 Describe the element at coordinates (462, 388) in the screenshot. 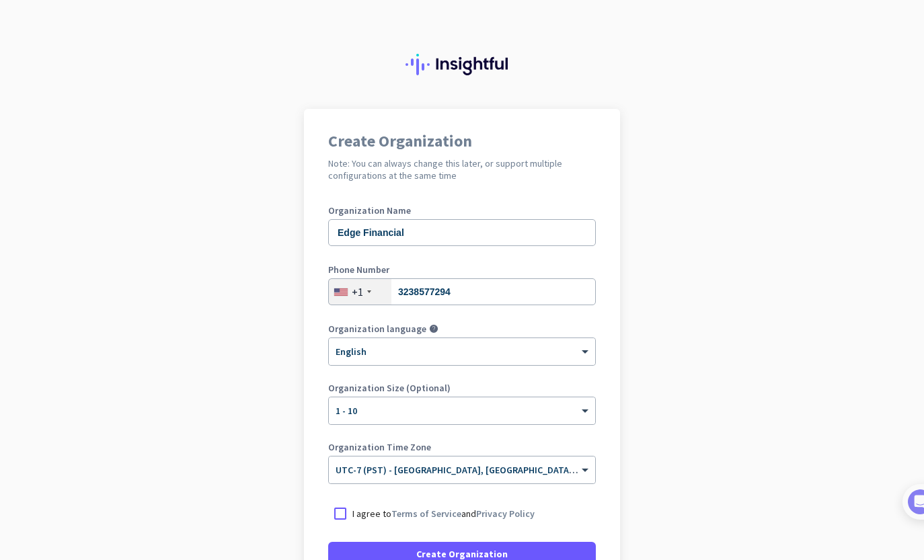

I see `label: Organization Size (Optional)` at that location.